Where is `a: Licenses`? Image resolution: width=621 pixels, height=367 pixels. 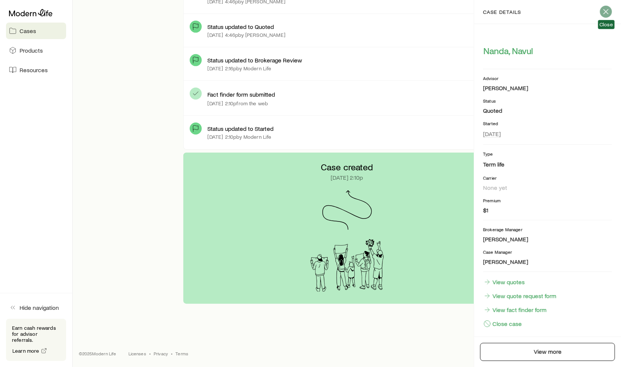
a: Licenses is located at coordinates (137, 353).